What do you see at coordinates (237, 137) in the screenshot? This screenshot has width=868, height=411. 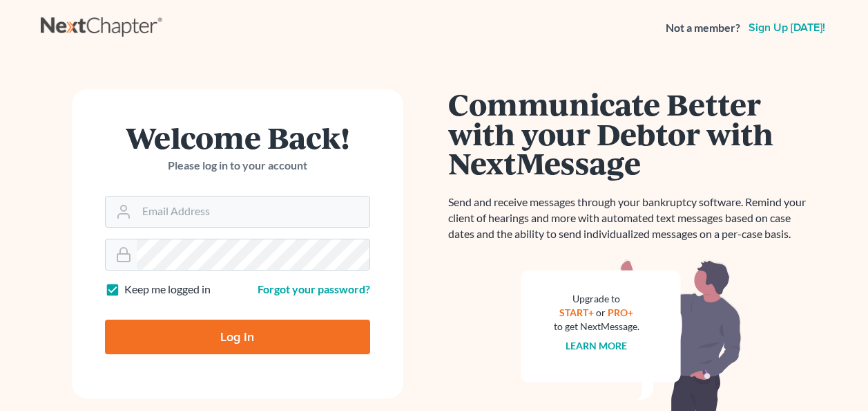 I see `h1: Welcome Back!` at bounding box center [237, 137].